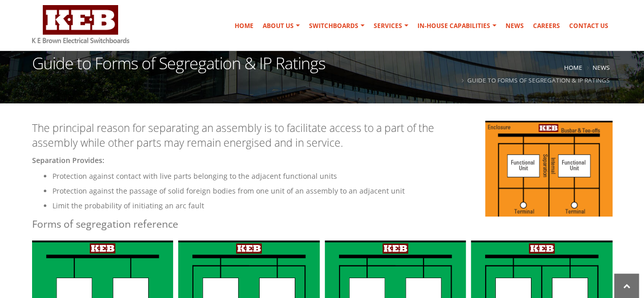 This screenshot has width=644, height=298. I want to click on li: Protection against contact with live parts belonging to the adjacent functional units, so click(332, 176).